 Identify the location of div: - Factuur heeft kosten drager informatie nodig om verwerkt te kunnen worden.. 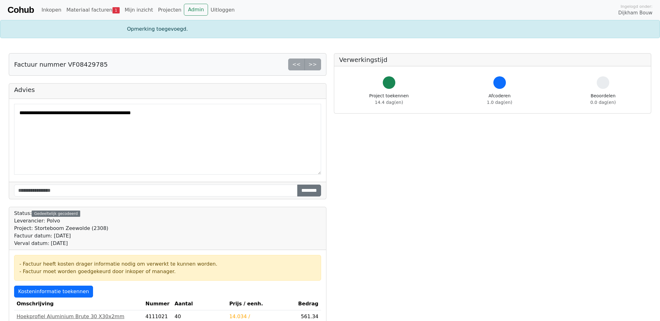
(168, 264).